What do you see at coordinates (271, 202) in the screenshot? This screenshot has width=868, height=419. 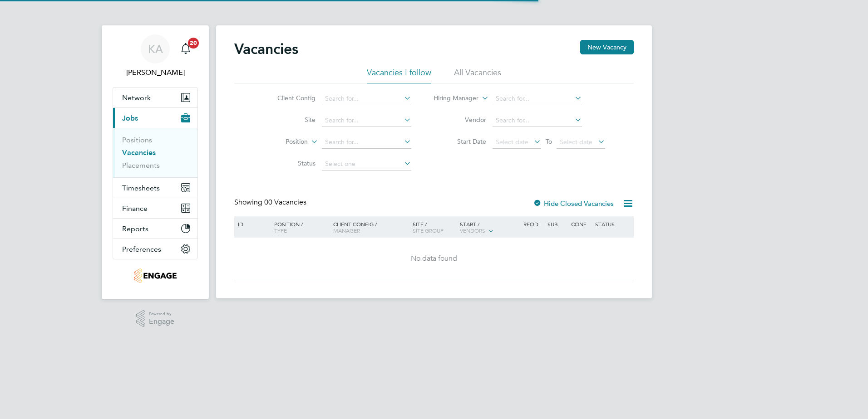 I see `div: Showing` at bounding box center [271, 202].